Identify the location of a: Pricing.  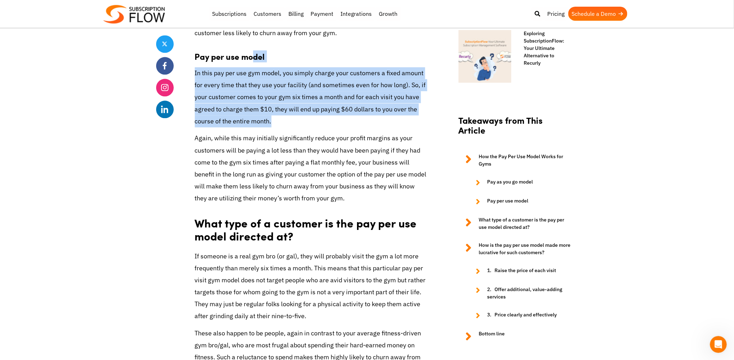
(556, 14).